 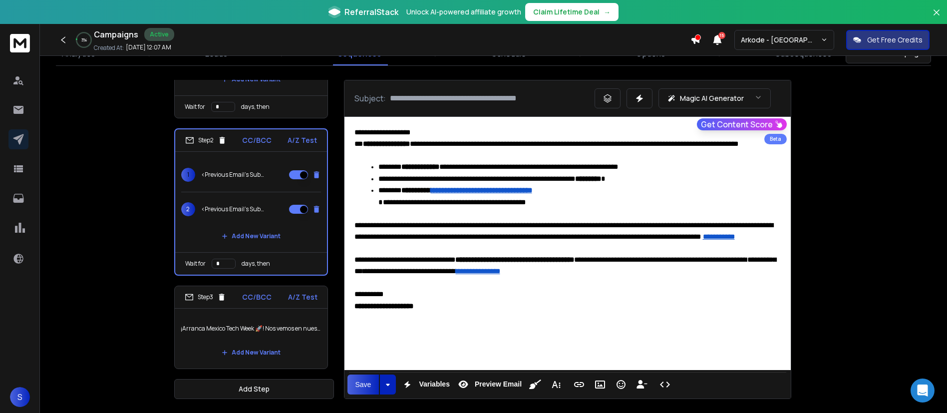 I want to click on span: Preview Email, so click(x=498, y=384).